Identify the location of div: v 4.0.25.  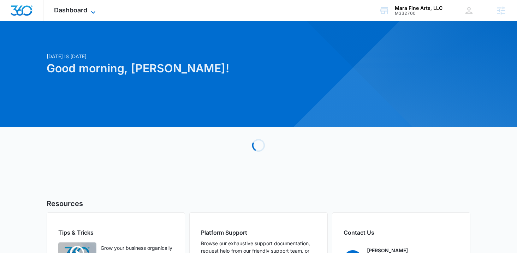
(27, 14).